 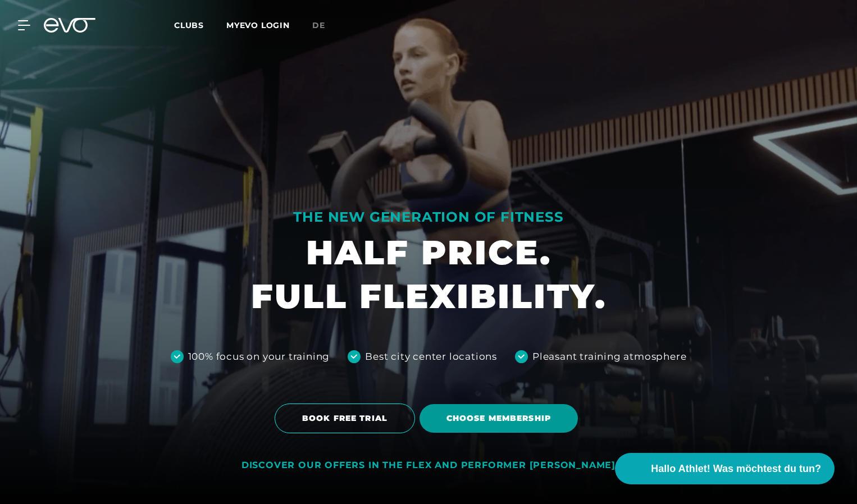 What do you see at coordinates (724, 469) in the screenshot?
I see `button: Hallo Athlet! Was möchtest du tun?` at bounding box center [724, 469].